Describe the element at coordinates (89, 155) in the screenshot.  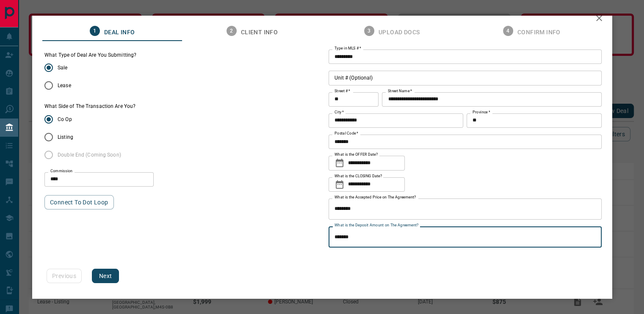
I see `span: Double End (Coming Soon)` at that location.